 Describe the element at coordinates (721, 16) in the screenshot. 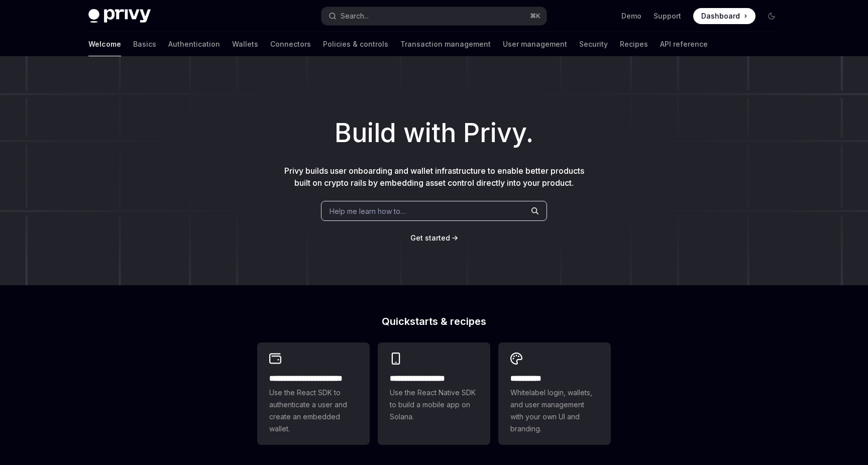

I see `span: Dashboard` at that location.